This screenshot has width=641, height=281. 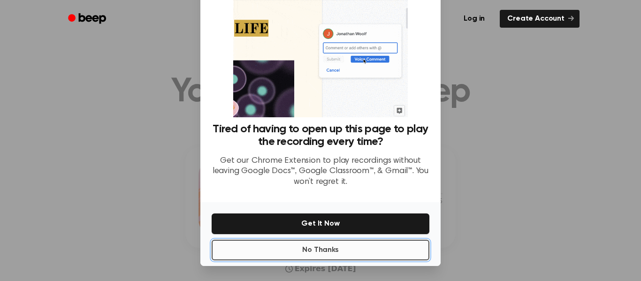 I want to click on button: No Thanks, so click(x=321, y=250).